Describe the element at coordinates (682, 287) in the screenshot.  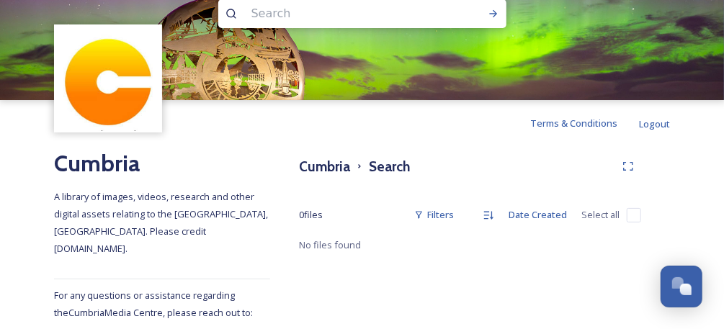
I see `button: Open Chat` at that location.